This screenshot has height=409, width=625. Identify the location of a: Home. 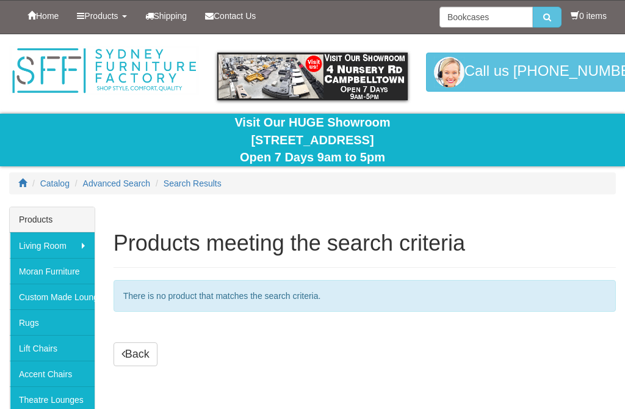
(43, 16).